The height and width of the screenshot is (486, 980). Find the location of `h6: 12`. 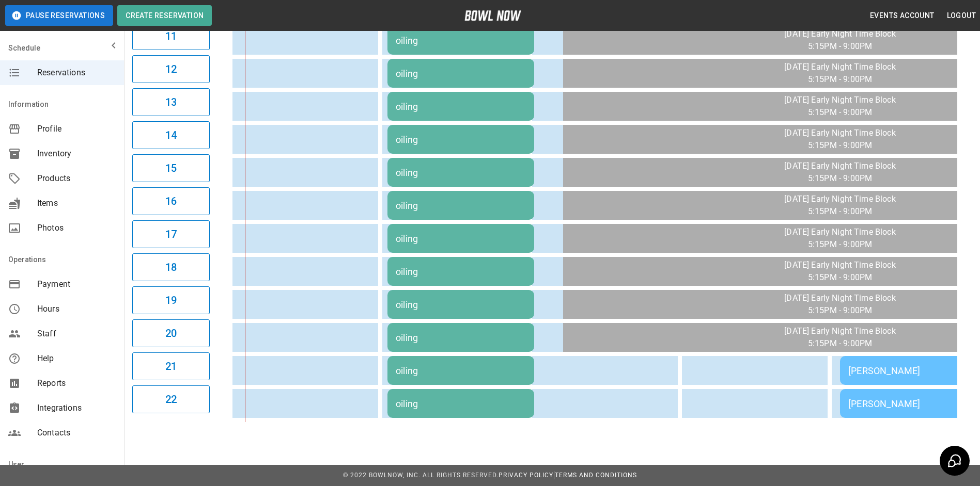

h6: 12 is located at coordinates (171, 69).